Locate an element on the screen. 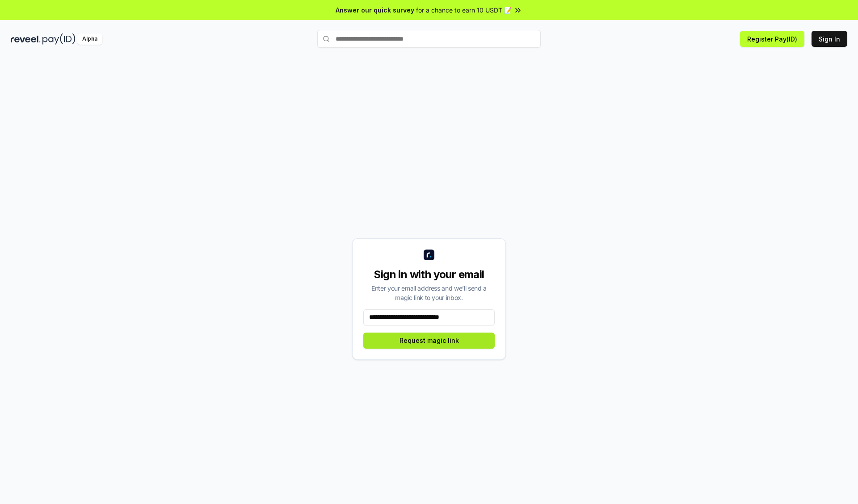 The width and height of the screenshot is (858, 504). button: Request magic link is located at coordinates (429, 341).